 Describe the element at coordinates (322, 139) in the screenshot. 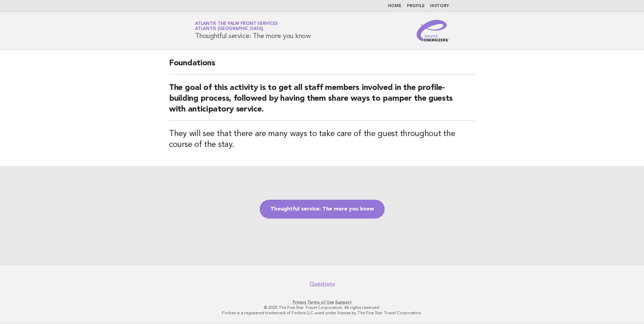

I see `h3: They will see that there are many ways to take care of the guest throughout the course of the stay.` at that location.